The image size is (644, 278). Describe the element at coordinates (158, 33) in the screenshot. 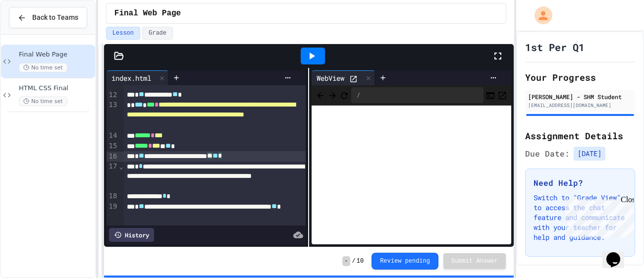

I see `button: Grade` at that location.